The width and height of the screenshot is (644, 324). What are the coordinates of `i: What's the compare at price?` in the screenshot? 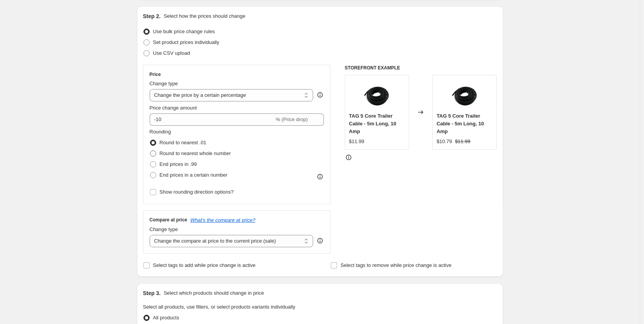 It's located at (223, 220).